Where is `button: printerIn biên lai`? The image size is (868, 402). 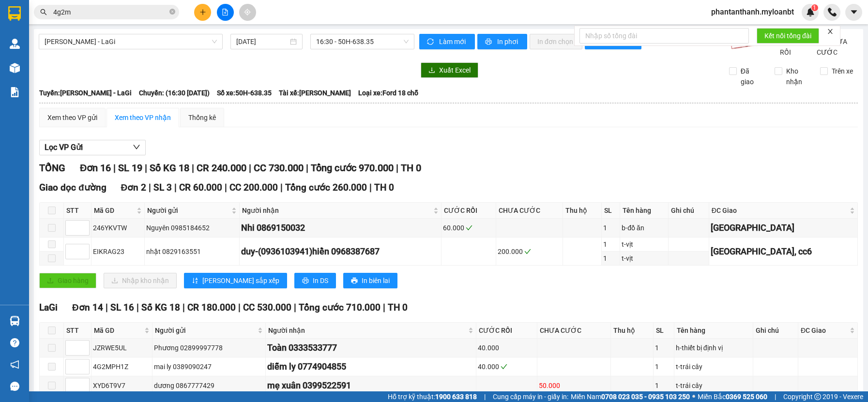
button: printerIn biên lai is located at coordinates (370, 281).